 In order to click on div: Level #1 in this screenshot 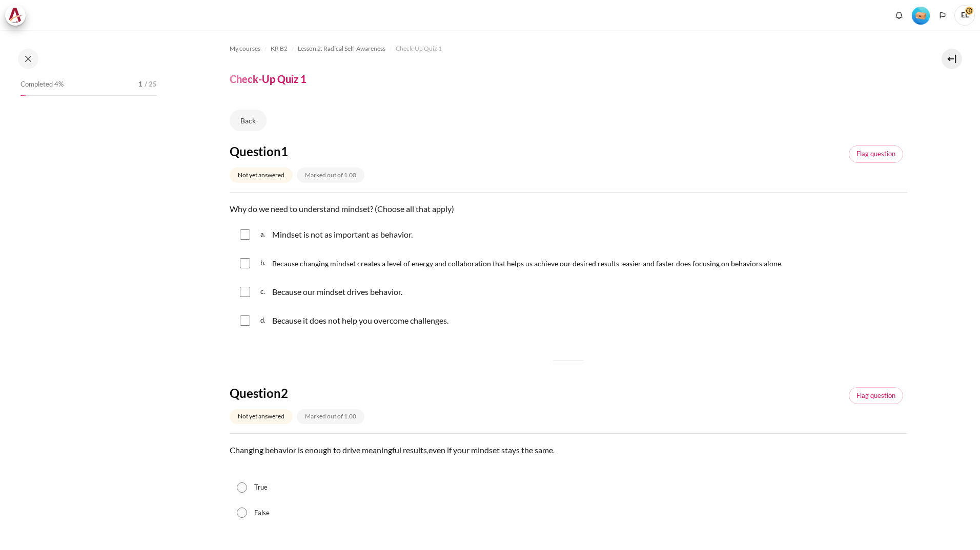, I will do `click(920, 15)`.